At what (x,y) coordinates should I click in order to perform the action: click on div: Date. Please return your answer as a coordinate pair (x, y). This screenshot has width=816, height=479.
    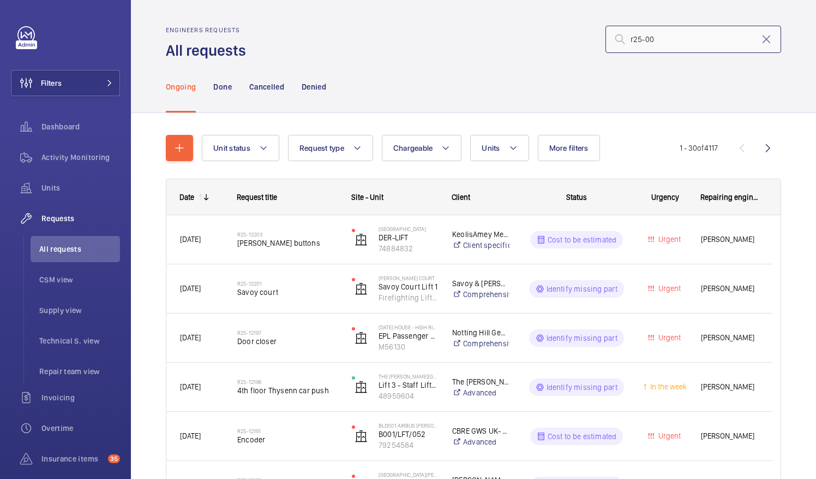
    Looking at the image, I should click on (187, 197).